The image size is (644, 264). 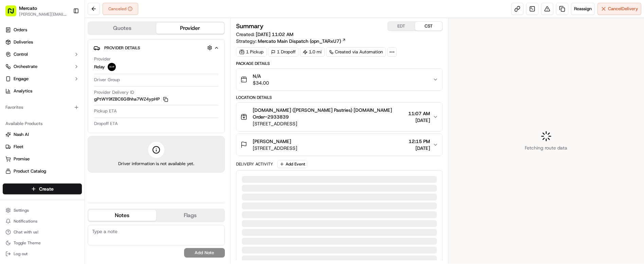 I want to click on button: Product Catalog, so click(x=42, y=171).